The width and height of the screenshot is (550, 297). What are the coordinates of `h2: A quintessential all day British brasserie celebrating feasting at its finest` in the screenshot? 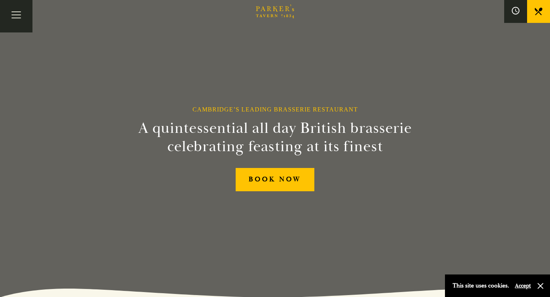 It's located at (275, 137).